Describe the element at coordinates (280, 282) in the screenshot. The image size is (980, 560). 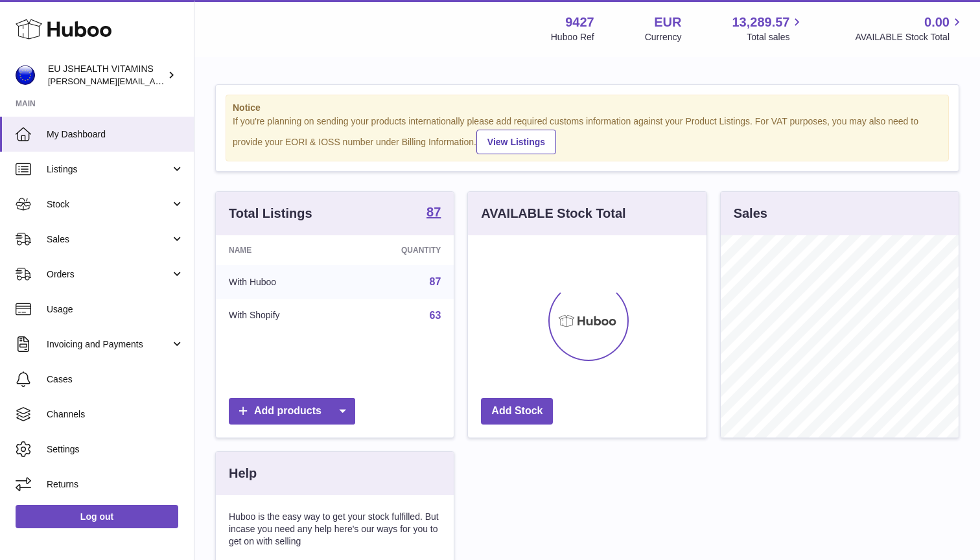
I see `td: With Huboo` at that location.